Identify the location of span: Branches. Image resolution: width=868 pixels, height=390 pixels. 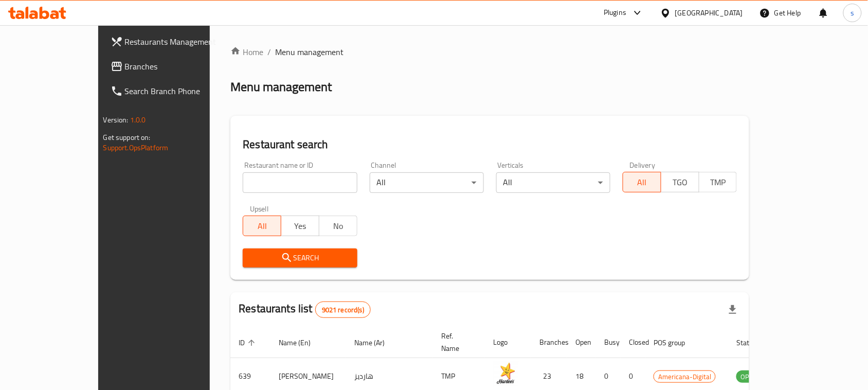
(180, 66).